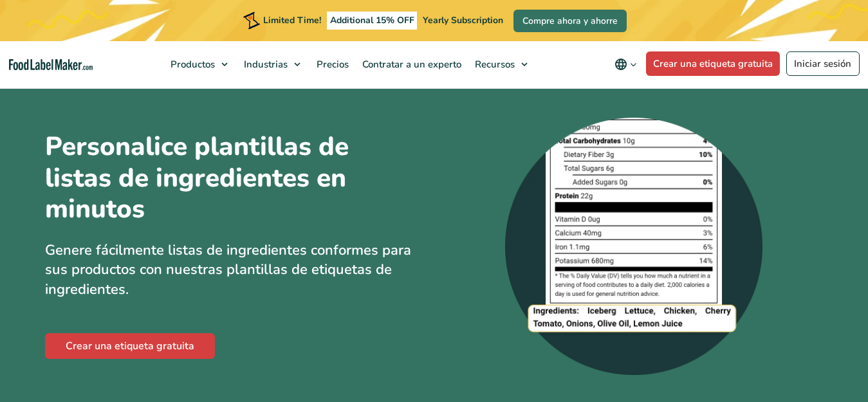 This screenshot has width=868, height=402. Describe the element at coordinates (823, 64) in the screenshot. I see `a: Iniciar sesión` at that location.